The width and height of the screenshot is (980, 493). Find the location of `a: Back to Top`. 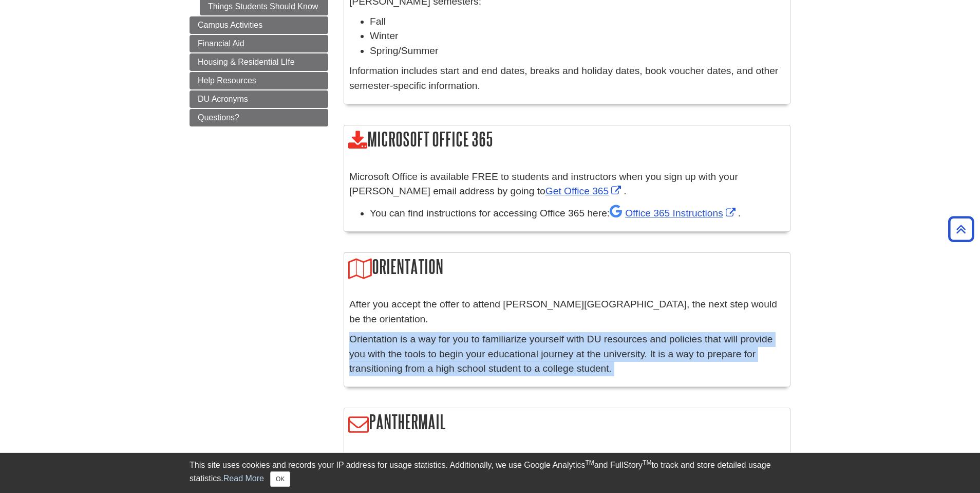

a: Back to Top is located at coordinates (962, 229).